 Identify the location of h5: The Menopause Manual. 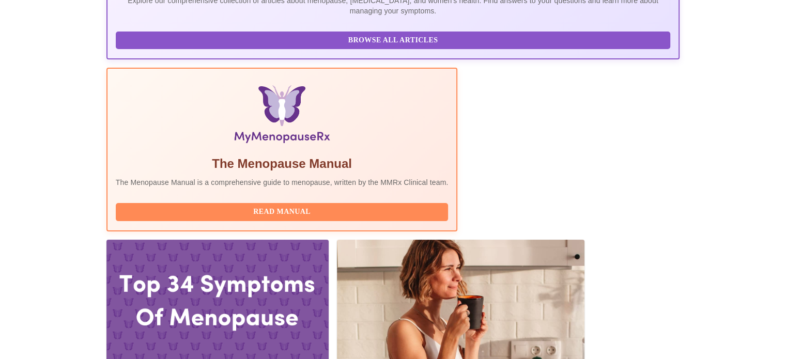
(282, 164).